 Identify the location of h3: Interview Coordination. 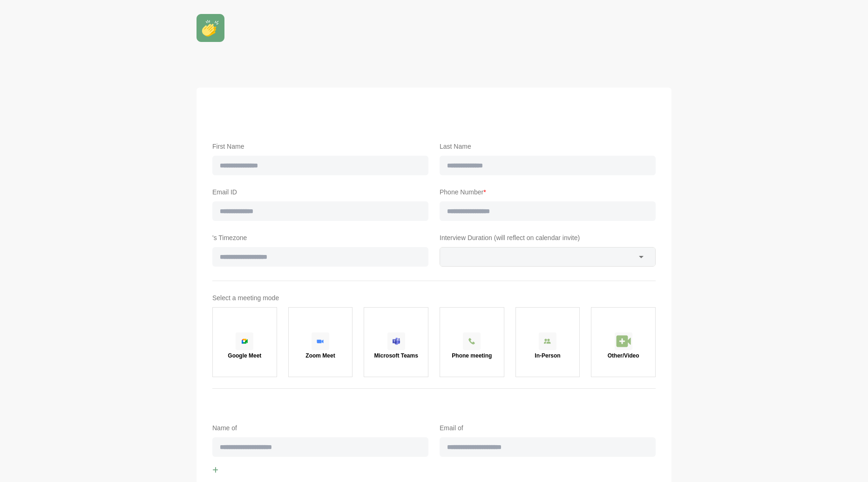
(434, 409).